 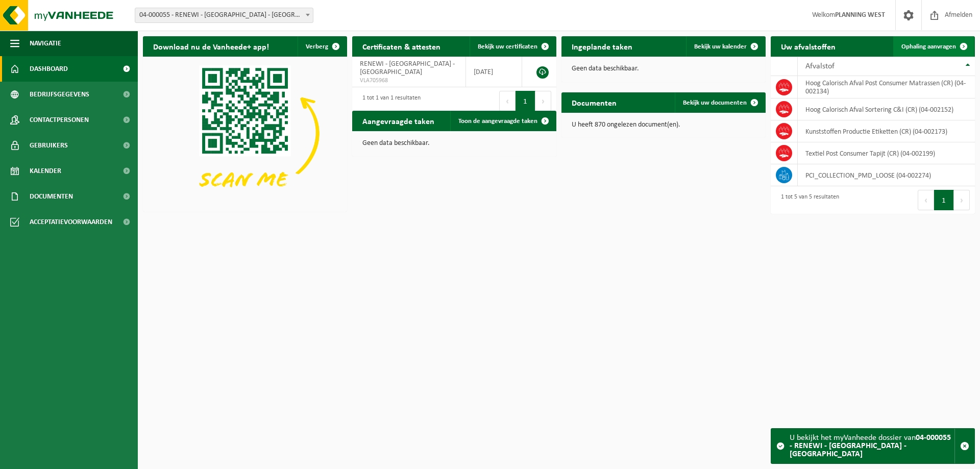 What do you see at coordinates (59, 95) in the screenshot?
I see `span: Bedrijfsgegevens` at bounding box center [59, 95].